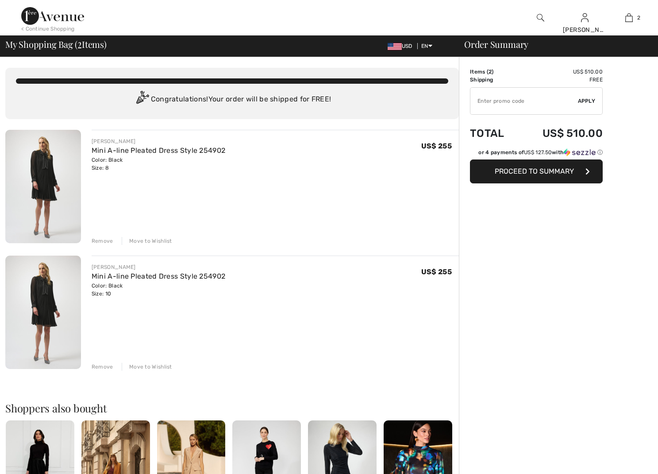 This screenshot has width=658, height=474. Describe the element at coordinates (427, 46) in the screenshot. I see `span: EN` at that location.